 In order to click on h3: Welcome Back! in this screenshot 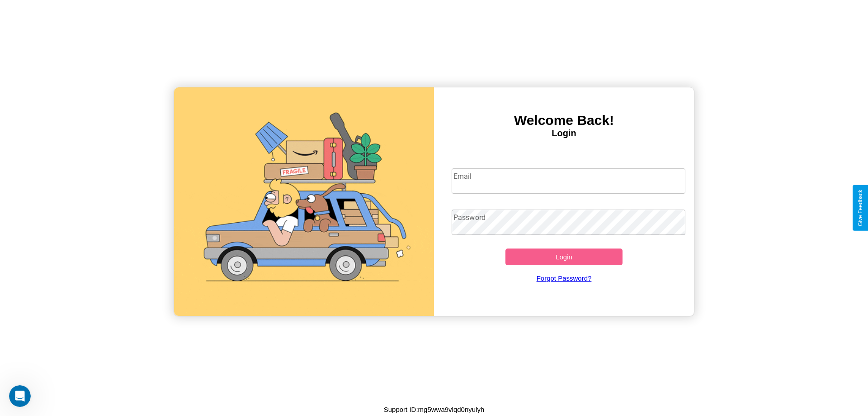, I will do `click(564, 120)`.